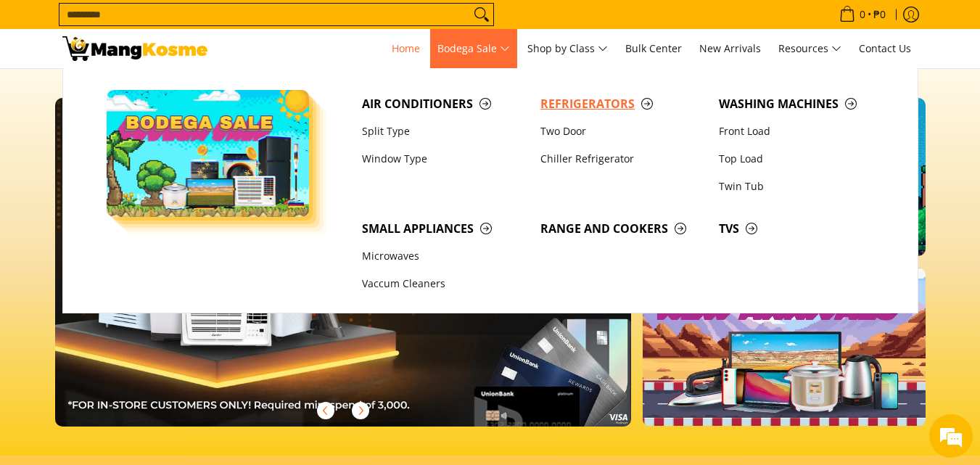  Describe the element at coordinates (444, 228) in the screenshot. I see `span: Small Appliances` at that location.